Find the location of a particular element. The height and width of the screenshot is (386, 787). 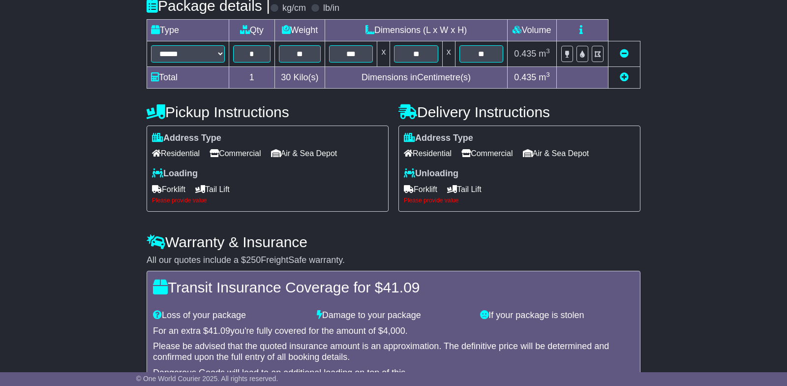

div: If your package is stolen is located at coordinates (557, 315).